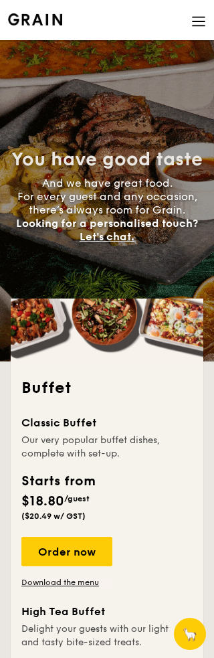 The image size is (214, 658). What do you see at coordinates (35, 19) in the screenshot?
I see `img: Grain` at bounding box center [35, 19].